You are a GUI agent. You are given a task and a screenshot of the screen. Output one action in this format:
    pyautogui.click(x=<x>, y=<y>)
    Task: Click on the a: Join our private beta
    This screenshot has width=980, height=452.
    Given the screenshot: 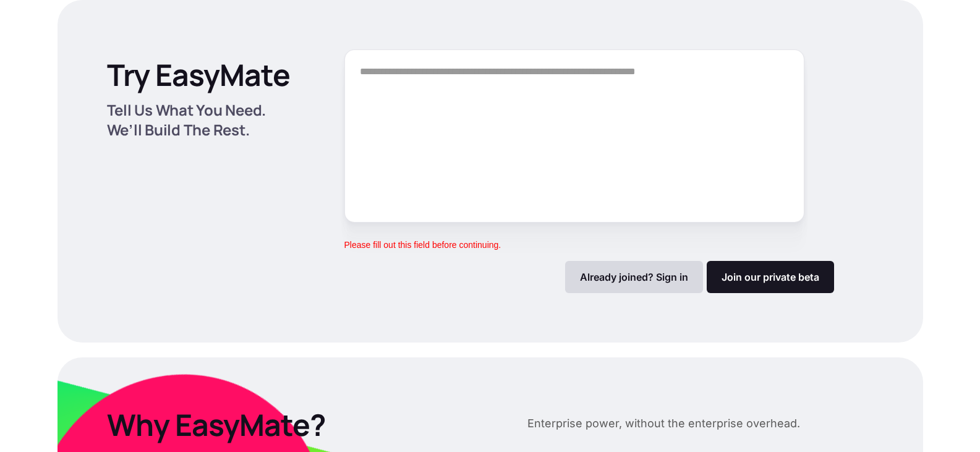 What is the action you would take?
    pyautogui.click(x=771, y=277)
    